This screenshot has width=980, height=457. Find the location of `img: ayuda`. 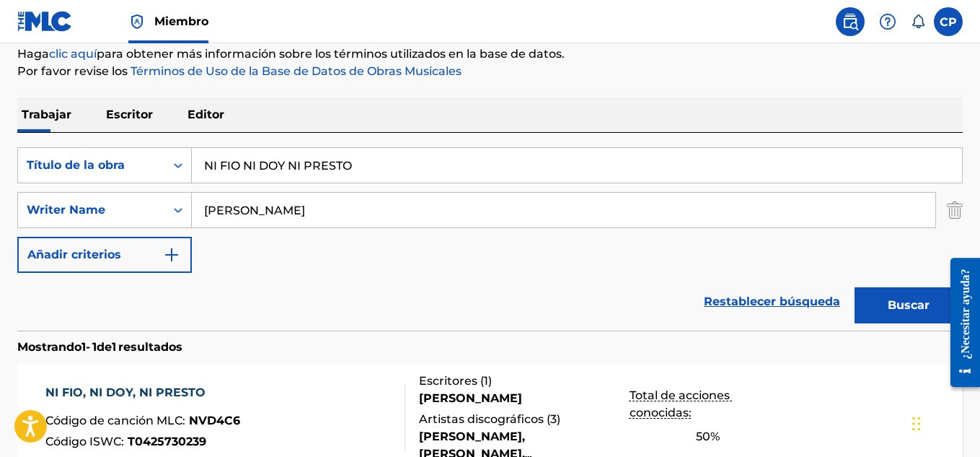

img: ayuda is located at coordinates (888, 22).